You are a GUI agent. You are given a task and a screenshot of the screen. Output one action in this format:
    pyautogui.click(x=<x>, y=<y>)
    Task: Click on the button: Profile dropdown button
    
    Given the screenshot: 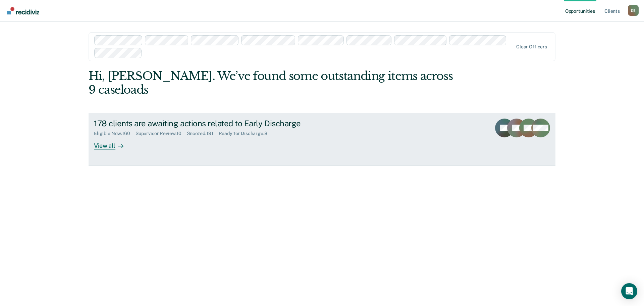 What is the action you would take?
    pyautogui.click(x=633, y=10)
    